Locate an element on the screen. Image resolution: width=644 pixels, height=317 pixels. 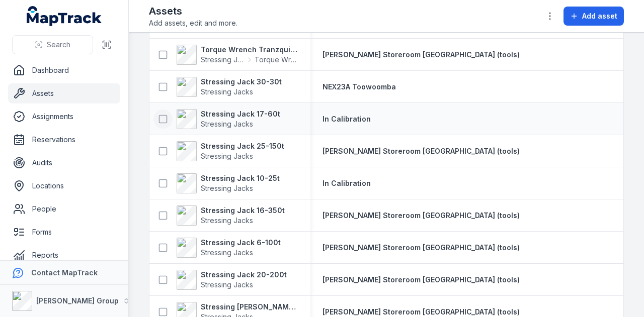
a: Forms is located at coordinates (64, 232).